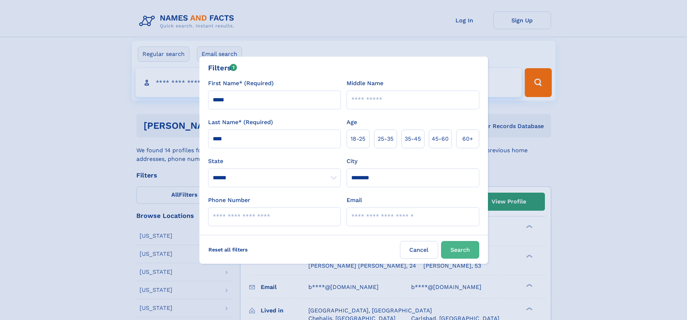 The height and width of the screenshot is (320, 687). What do you see at coordinates (365, 83) in the screenshot?
I see `label: Middle Name` at bounding box center [365, 83].